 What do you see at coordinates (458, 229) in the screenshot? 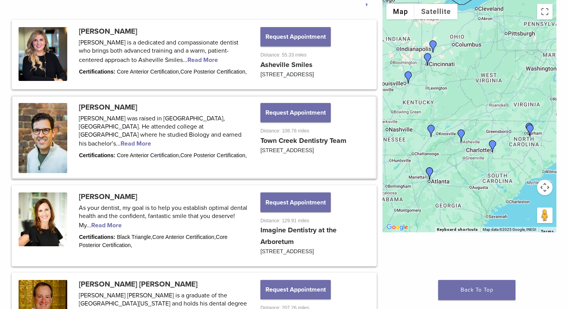
I see `button: Keyboard shortcuts` at bounding box center [458, 229].